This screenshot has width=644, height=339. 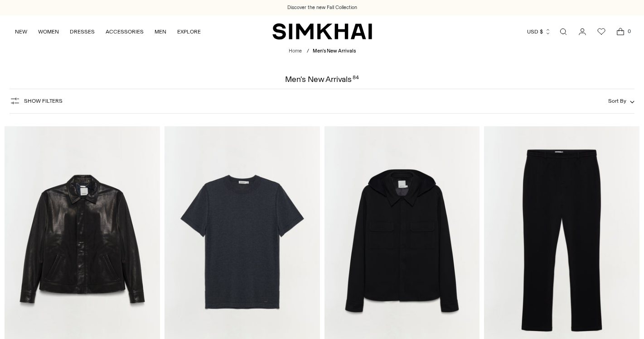 I want to click on span: 0, so click(x=629, y=31).